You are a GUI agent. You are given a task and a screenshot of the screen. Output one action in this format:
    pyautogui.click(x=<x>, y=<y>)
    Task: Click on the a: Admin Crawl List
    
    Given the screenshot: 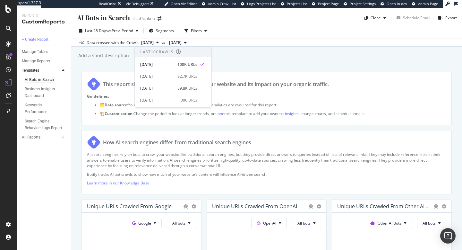 What is the action you would take?
    pyautogui.click(x=219, y=4)
    